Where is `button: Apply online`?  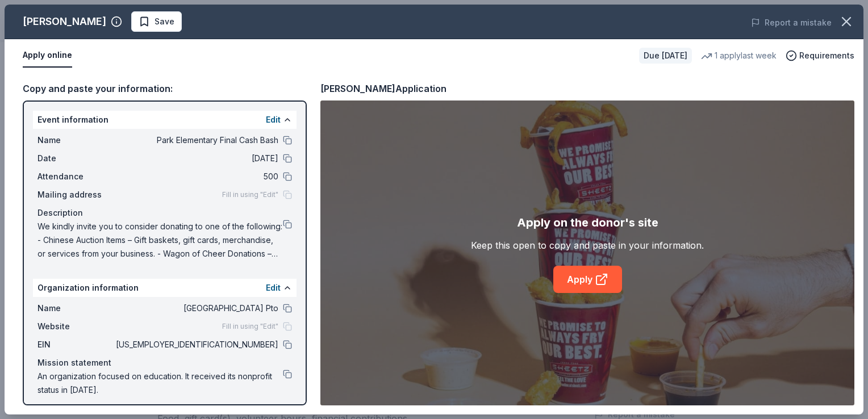
button: Apply online is located at coordinates (47, 56).